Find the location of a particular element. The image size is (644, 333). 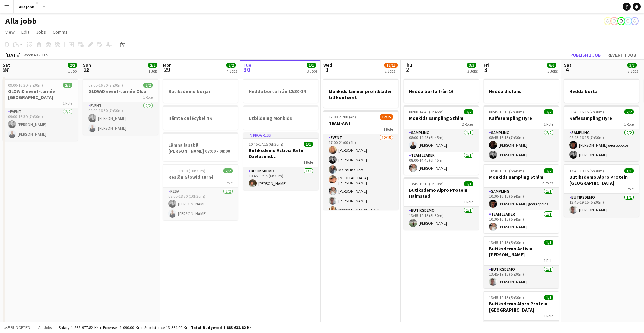

app-user-avatar: Stina Dahl is located at coordinates (635, 21).